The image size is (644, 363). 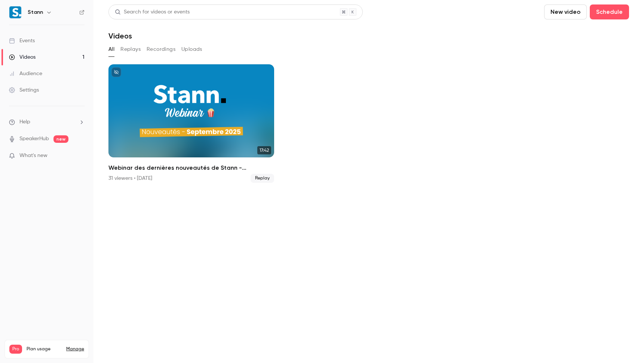 What do you see at coordinates (25, 122) in the screenshot?
I see `span: Help` at bounding box center [25, 122].